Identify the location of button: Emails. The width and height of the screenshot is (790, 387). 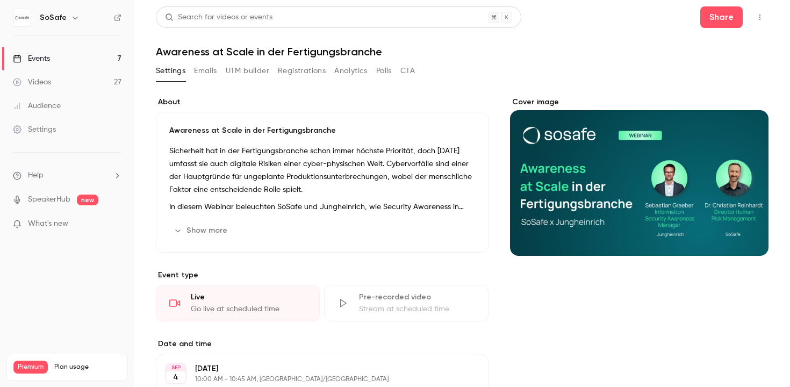
(205, 71).